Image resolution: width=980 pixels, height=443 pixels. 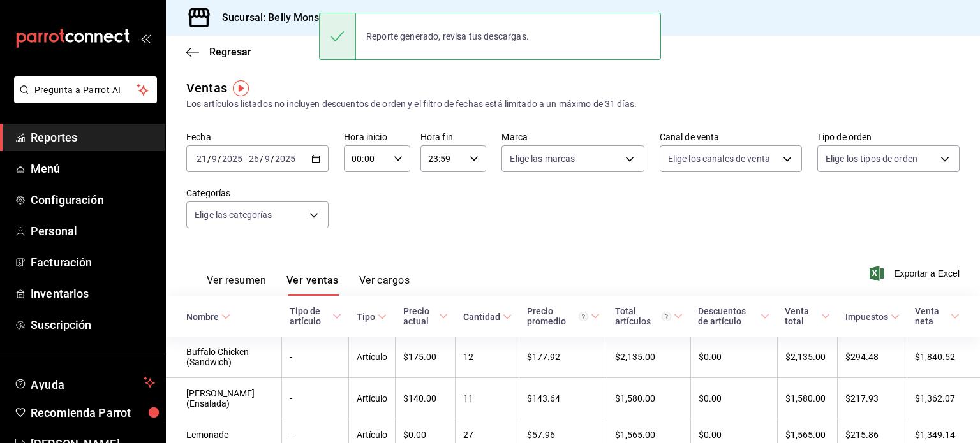 I want to click on span: Pregunta a Parrot AI, so click(x=86, y=90).